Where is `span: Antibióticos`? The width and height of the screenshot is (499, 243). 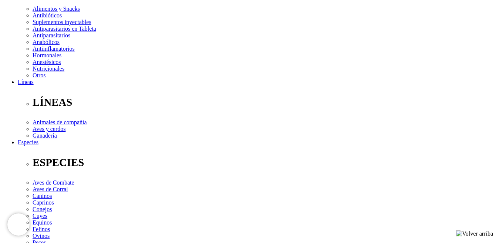 span: Antibióticos is located at coordinates (47, 15).